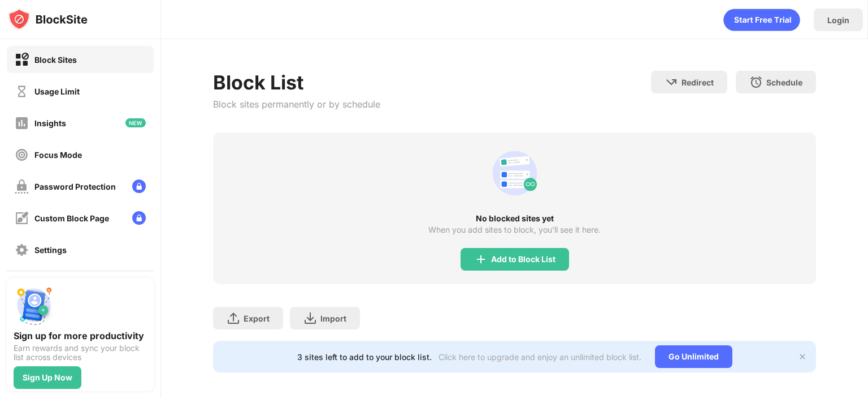  Describe the element at coordinates (57, 91) in the screenshot. I see `div: Usage Limit` at that location.